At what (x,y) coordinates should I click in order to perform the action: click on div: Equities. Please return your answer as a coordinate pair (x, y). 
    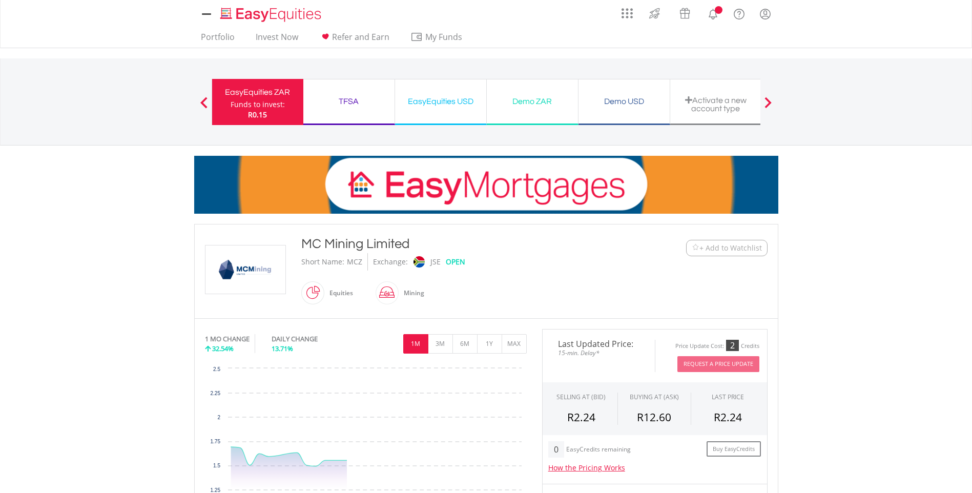
    Looking at the image, I should click on (339, 293).